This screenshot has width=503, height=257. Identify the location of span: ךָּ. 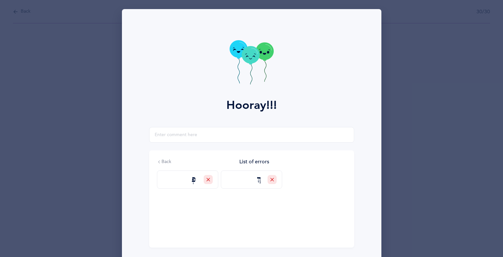
(259, 180).